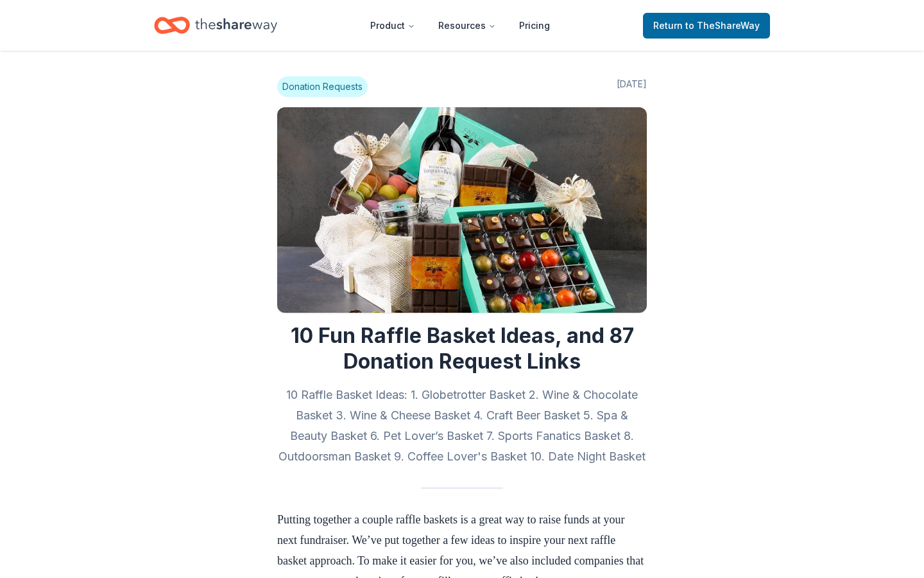 This screenshot has width=924, height=578. I want to click on a: Pricing, so click(535, 26).